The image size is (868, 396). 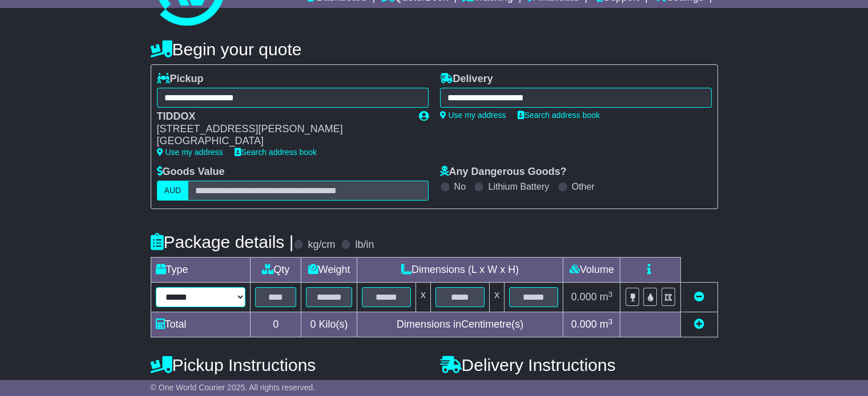 What do you see at coordinates (504, 173) in the screenshot?
I see `label: Any Dangerous Goods?` at bounding box center [504, 173].